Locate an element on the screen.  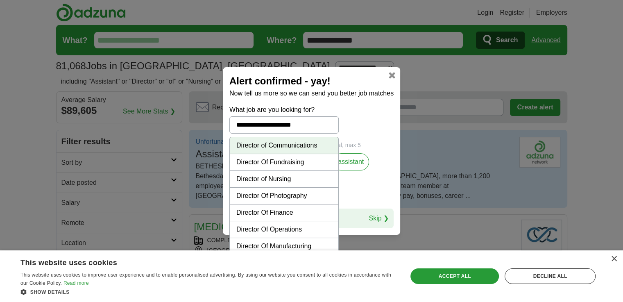
div: Accept all is located at coordinates (455, 276).